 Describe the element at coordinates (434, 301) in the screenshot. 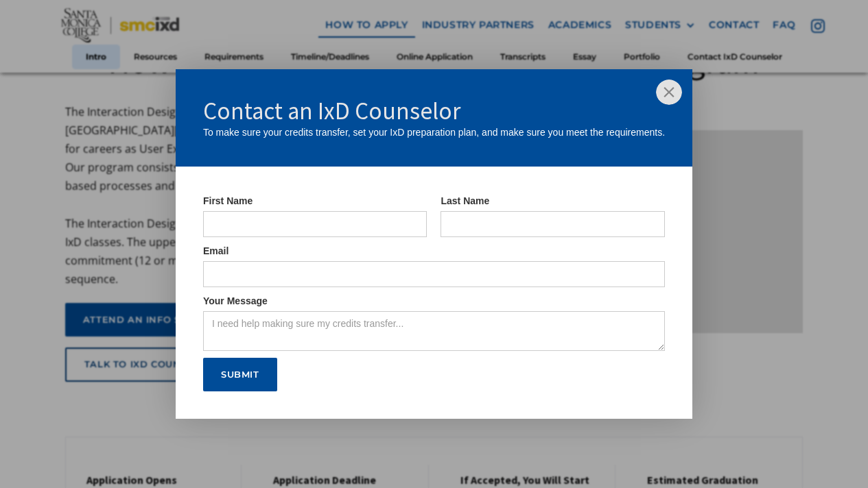

I see `label: Your Message` at that location.